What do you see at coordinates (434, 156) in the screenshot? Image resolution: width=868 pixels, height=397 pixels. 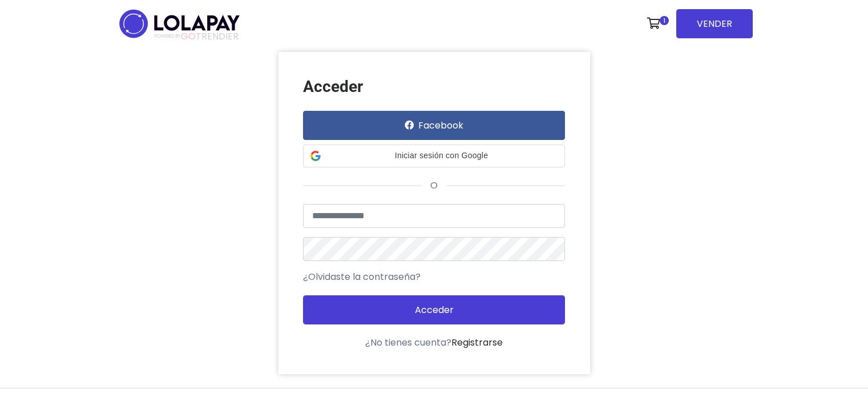 I see `div: Iniciar sesión con Google` at bounding box center [434, 156].